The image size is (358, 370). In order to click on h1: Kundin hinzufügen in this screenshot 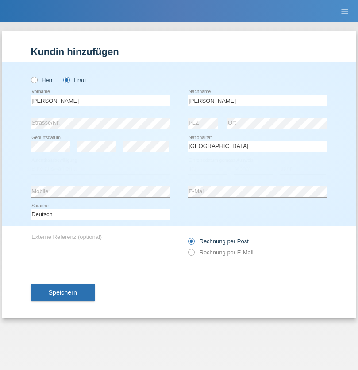, I will do `click(179, 51)`.